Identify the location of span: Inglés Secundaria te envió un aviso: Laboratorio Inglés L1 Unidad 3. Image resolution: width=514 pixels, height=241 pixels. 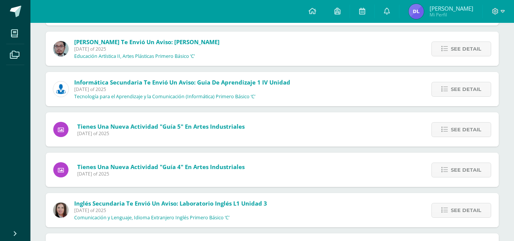
(171, 203).